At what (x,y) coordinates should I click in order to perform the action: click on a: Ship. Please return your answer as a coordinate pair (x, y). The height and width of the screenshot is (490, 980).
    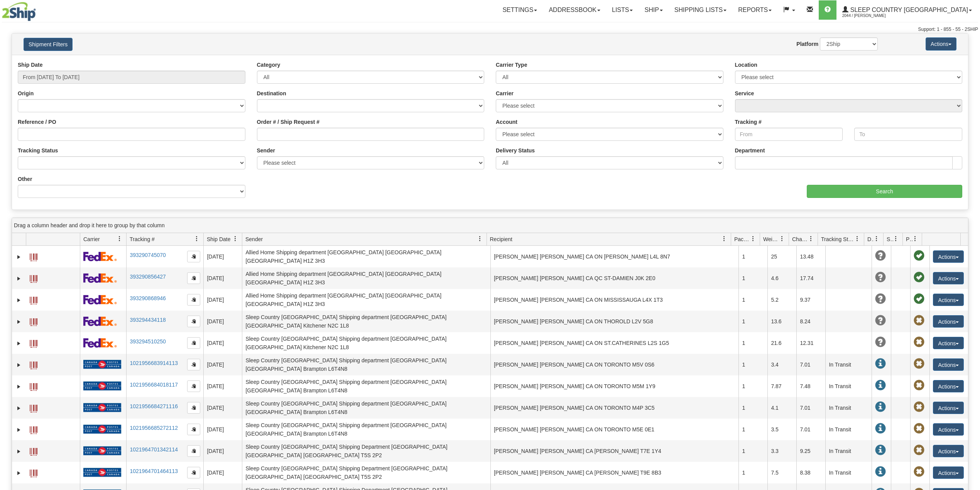
    Looking at the image, I should click on (653, 10).